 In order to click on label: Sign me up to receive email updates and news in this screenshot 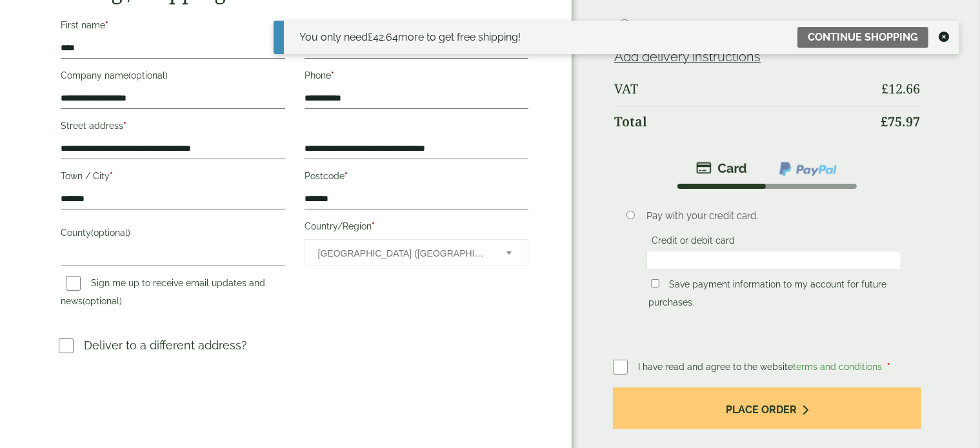, I will do `click(163, 294)`.